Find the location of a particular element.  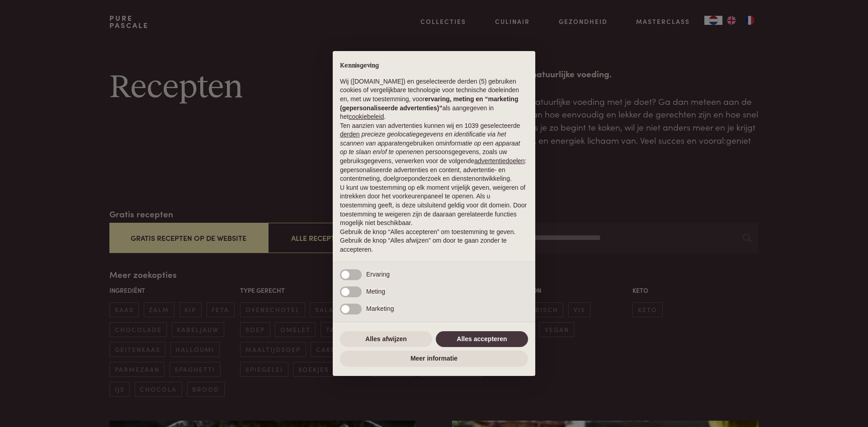

button: Alles accepteren is located at coordinates (482, 339).